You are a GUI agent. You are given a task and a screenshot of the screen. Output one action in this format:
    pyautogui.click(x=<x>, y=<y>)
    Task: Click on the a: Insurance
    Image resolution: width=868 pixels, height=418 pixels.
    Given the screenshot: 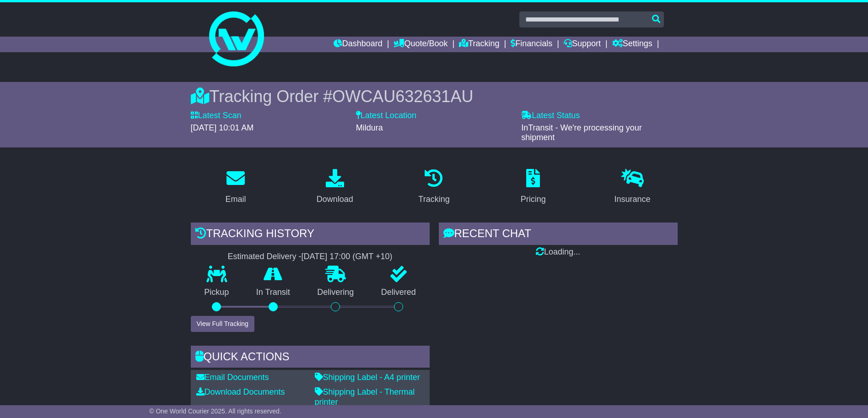 What is the action you would take?
    pyautogui.click(x=632, y=187)
    